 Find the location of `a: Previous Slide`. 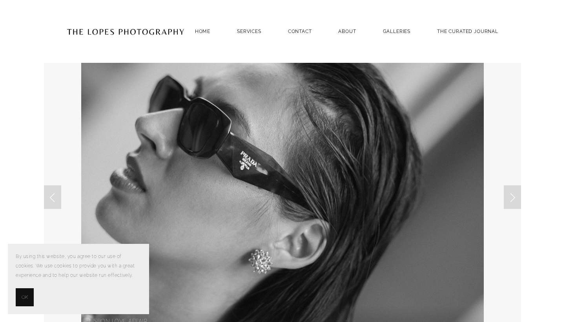

a: Previous Slide is located at coordinates (53, 197).